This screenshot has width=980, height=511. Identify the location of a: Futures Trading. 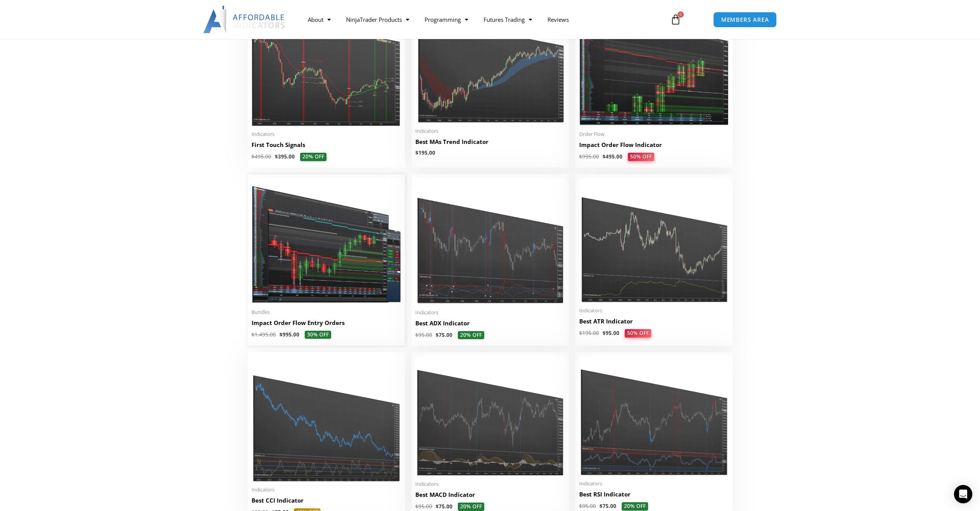
(507, 20).